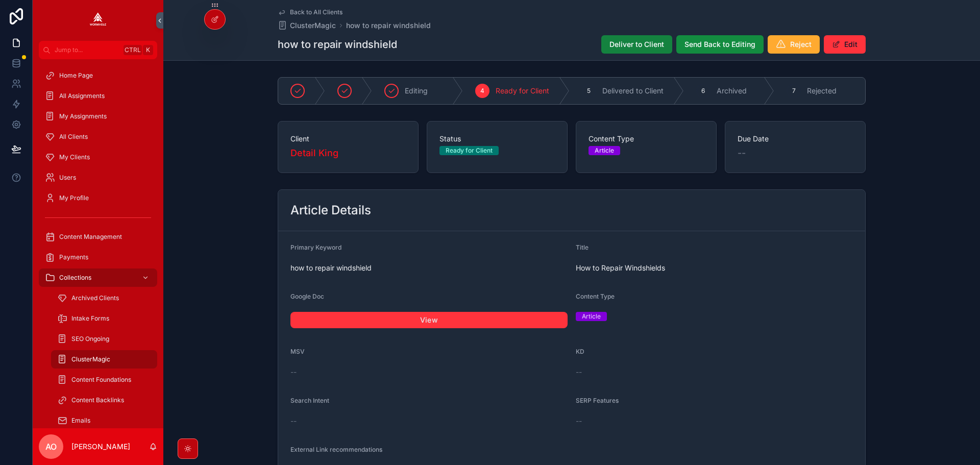 The image size is (980, 465). I want to click on a: Content Management, so click(98, 237).